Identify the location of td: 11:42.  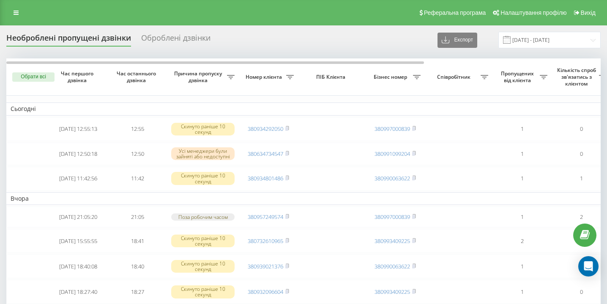
(137, 178).